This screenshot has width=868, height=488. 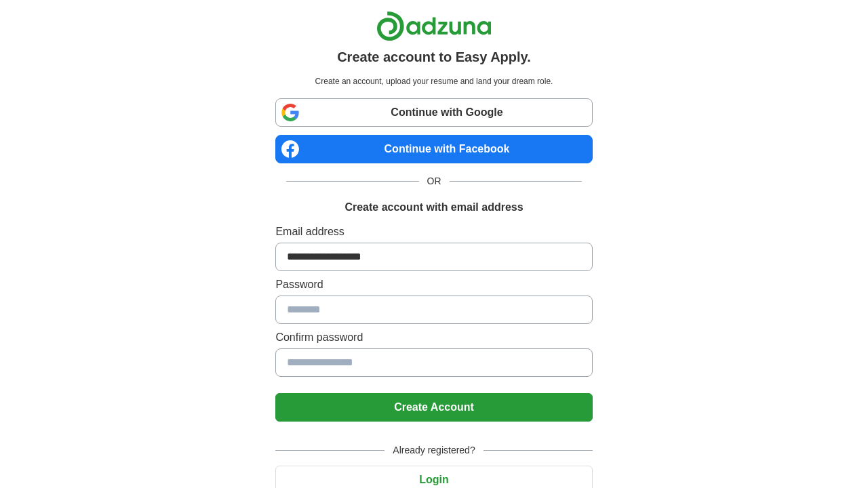 I want to click on a: Login, so click(x=433, y=479).